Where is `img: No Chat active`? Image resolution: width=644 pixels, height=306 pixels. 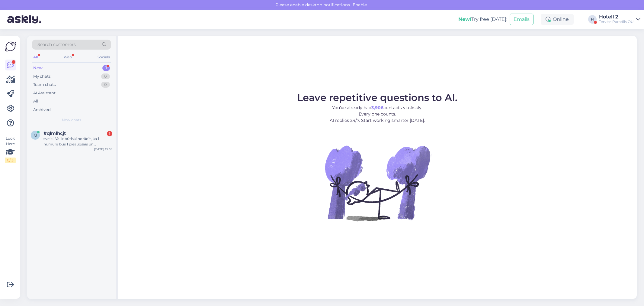 img: No Chat active is located at coordinates (377, 183).